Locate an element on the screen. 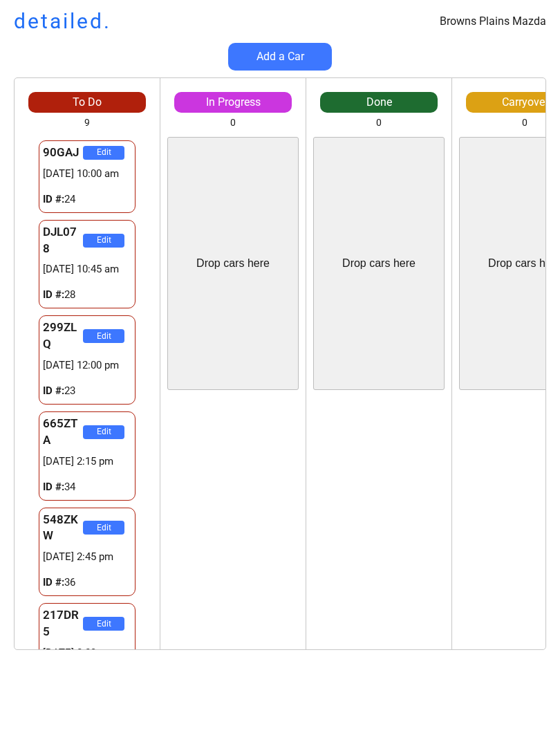 The width and height of the screenshot is (560, 733). div: 36 is located at coordinates (87, 583).